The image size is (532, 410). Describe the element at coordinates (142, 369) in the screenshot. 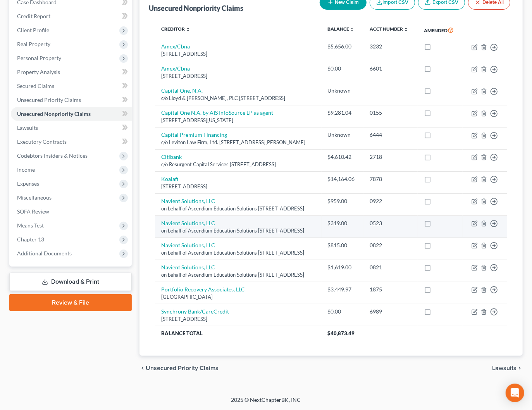

I see `i: chevron_left` at that location.